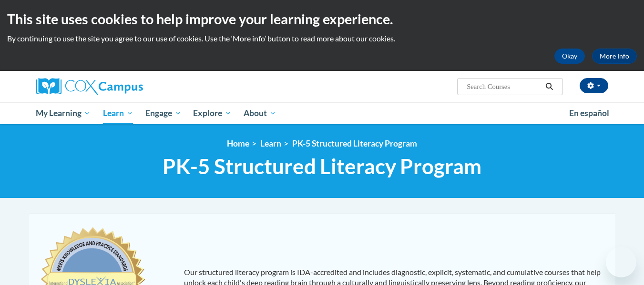 The image size is (644, 285). What do you see at coordinates (212, 113) in the screenshot?
I see `a: Explore` at bounding box center [212, 113].